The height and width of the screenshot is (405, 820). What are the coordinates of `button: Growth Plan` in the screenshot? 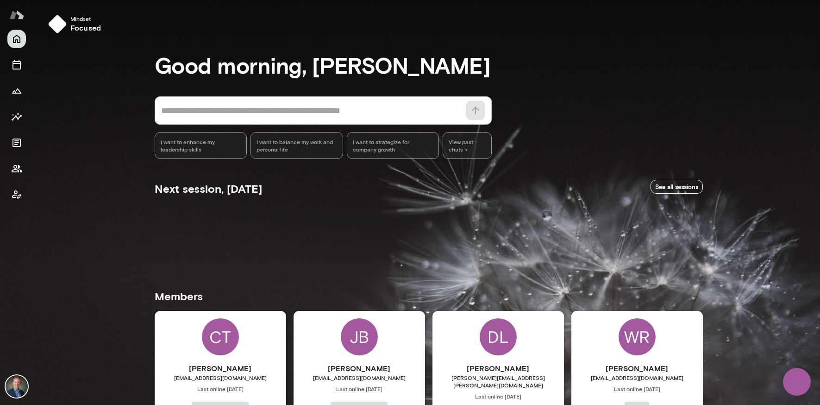 It's located at (17, 91).